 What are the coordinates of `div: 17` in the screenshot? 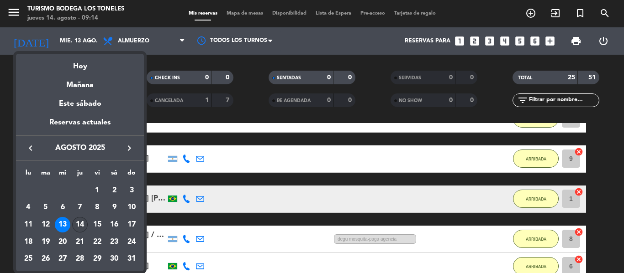 It's located at (131, 225).